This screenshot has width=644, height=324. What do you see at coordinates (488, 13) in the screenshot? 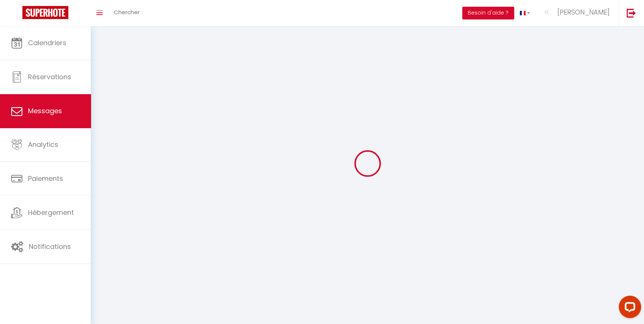
I see `button: Besoin d'aide ?` at bounding box center [488, 13].